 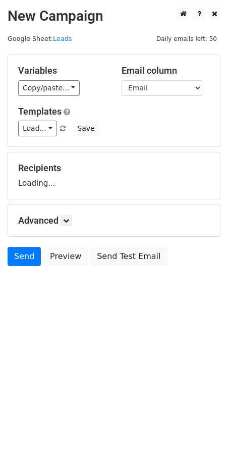 What do you see at coordinates (114, 176) in the screenshot?
I see `div: Loading...` at bounding box center [114, 176].